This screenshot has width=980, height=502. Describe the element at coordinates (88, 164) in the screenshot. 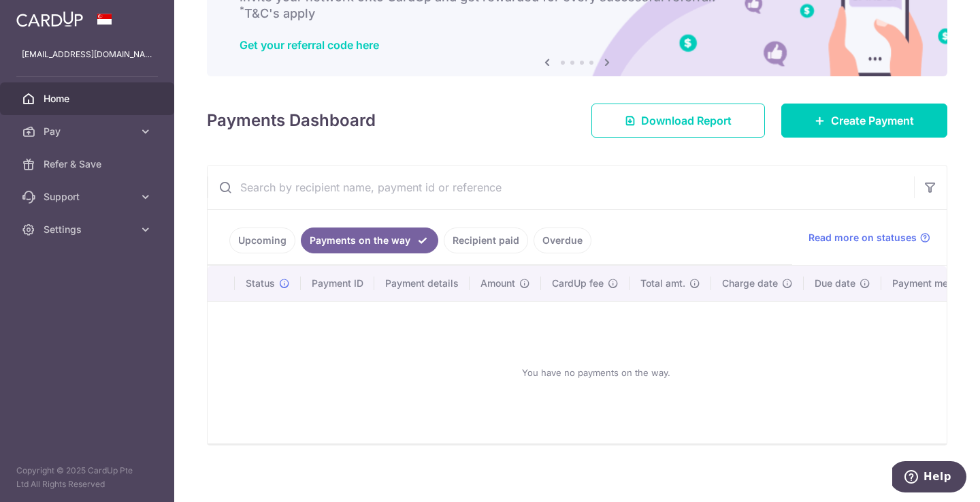

I see `span: Refer & Save` at that location.